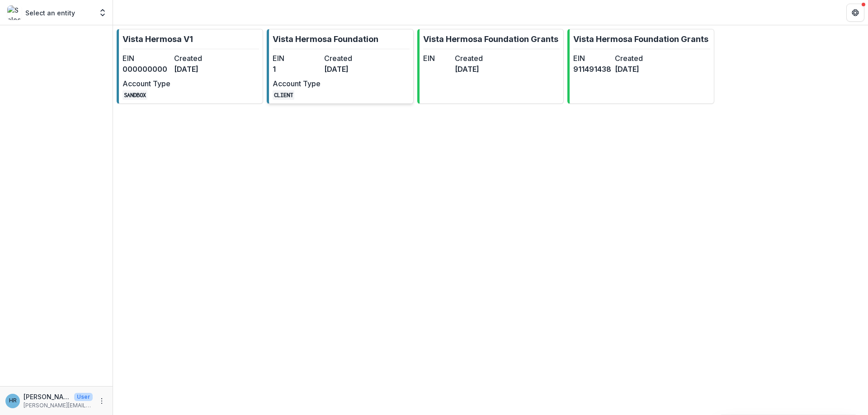 This screenshot has height=415, width=868. I want to click on img: Select an entity, so click(14, 12).